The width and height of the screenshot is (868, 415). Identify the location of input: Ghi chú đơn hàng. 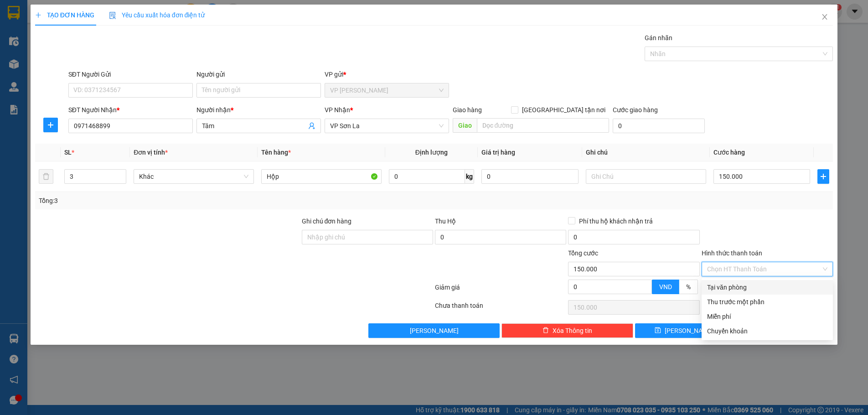
(368, 237).